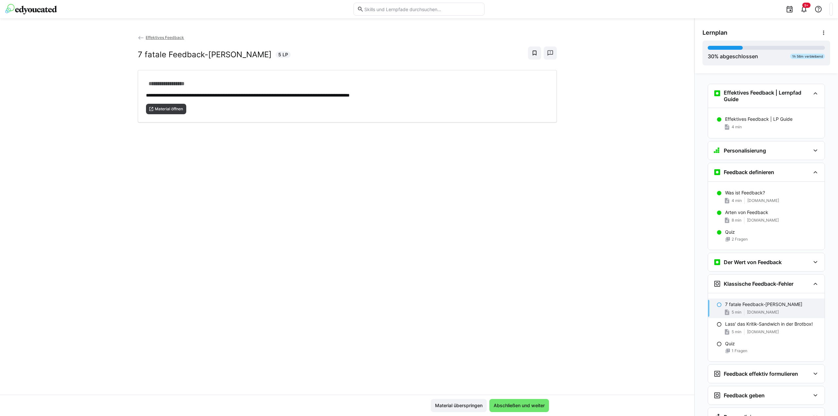 The width and height of the screenshot is (838, 416). I want to click on button: Abschließen und weiter, so click(519, 406).